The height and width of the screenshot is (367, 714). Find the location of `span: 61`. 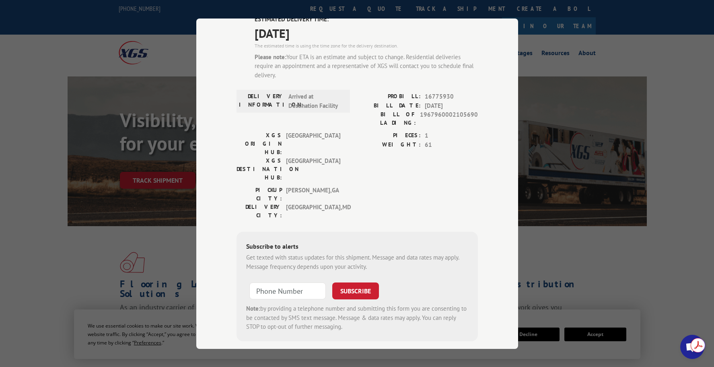

span: 61 is located at coordinates (451, 144).